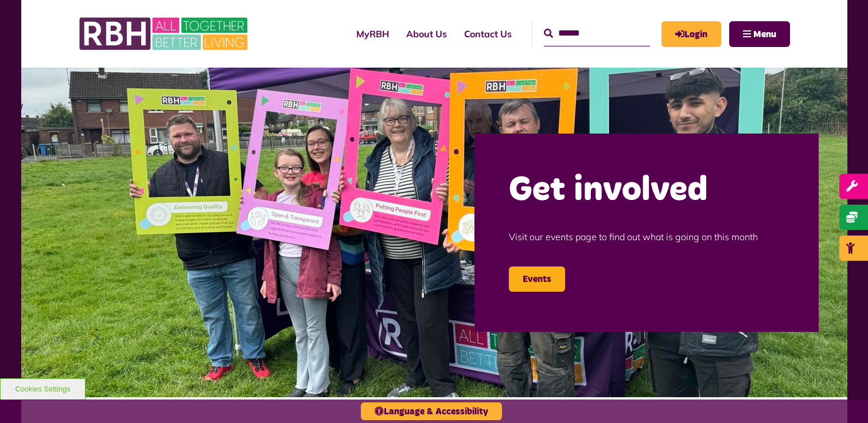 The height and width of the screenshot is (423, 868). I want to click on a: Events, so click(537, 279).